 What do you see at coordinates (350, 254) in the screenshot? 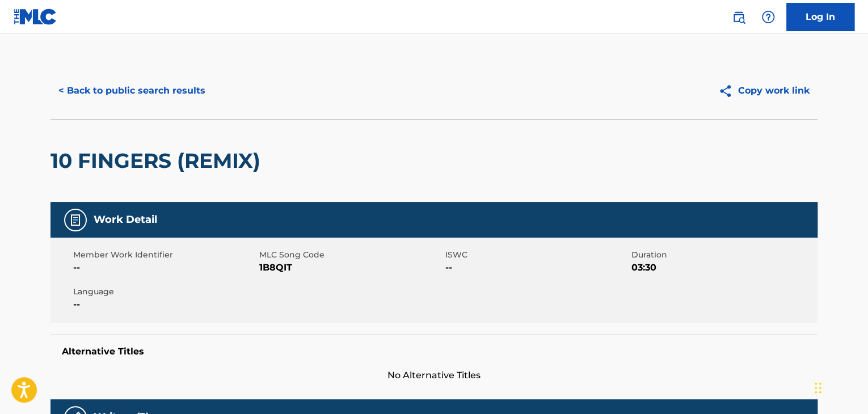
I see `span: MLC Song Code` at bounding box center [350, 254].